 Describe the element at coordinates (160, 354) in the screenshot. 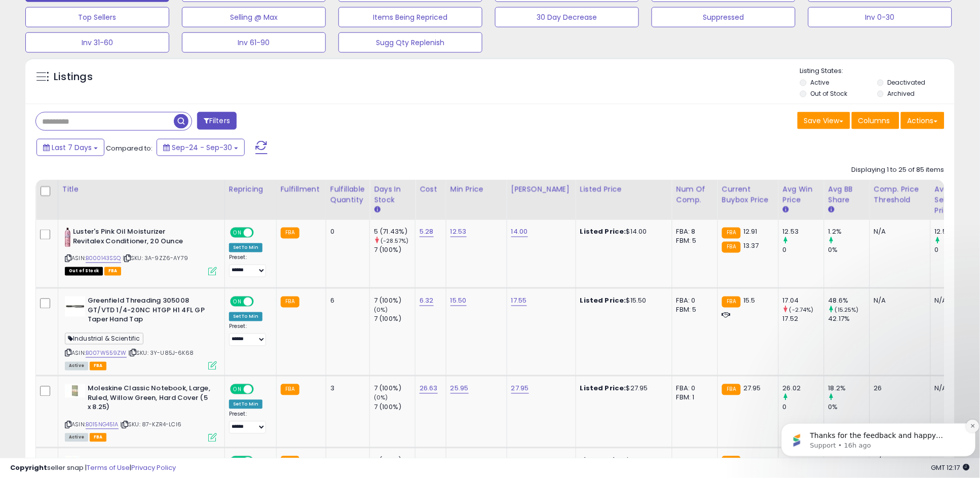

I see `span: | SKU: 3Y-U85J-6K68` at that location.